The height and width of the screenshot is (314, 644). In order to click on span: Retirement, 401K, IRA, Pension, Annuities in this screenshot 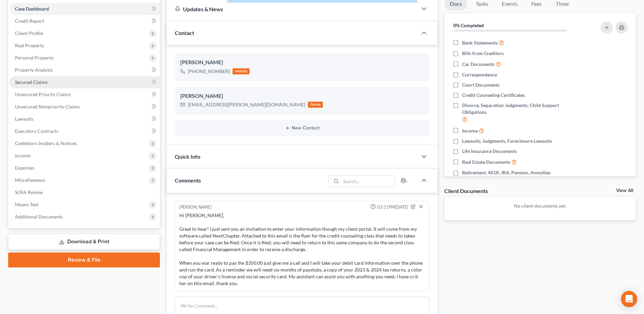, I will do `click(506, 173)`.